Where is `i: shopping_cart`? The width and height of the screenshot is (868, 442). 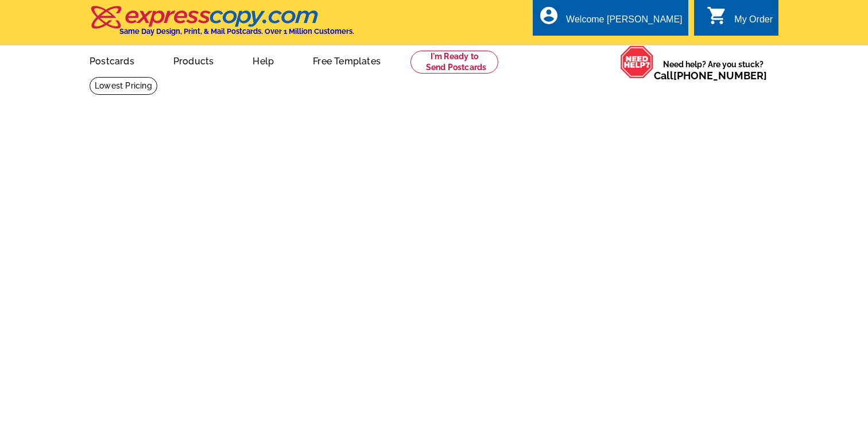
i: shopping_cart is located at coordinates (717, 15).